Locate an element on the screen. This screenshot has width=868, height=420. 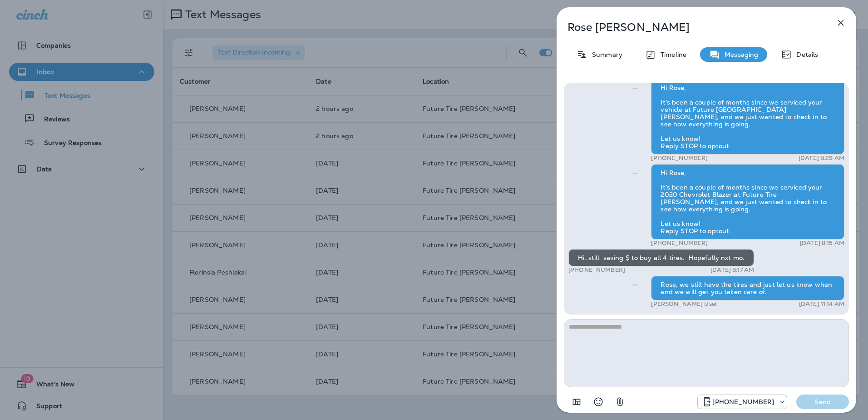
div: +1 (928) 232-1970 is located at coordinates (743, 401).